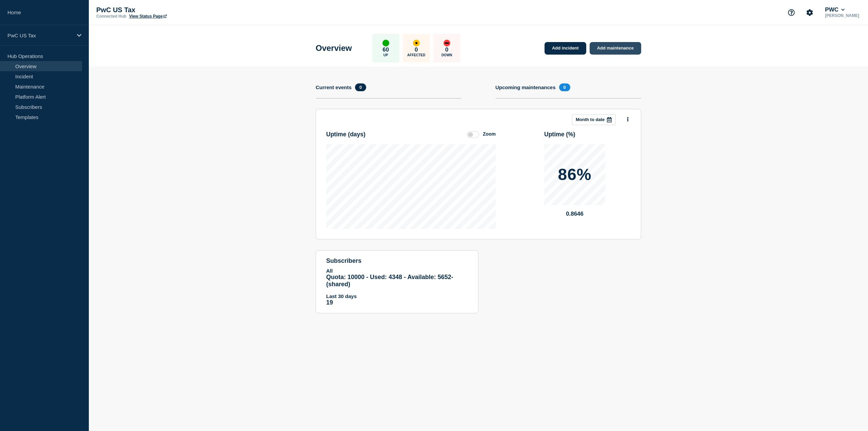 This screenshot has width=868, height=431. Describe the element at coordinates (565, 48) in the screenshot. I see `a: Add incident` at that location.